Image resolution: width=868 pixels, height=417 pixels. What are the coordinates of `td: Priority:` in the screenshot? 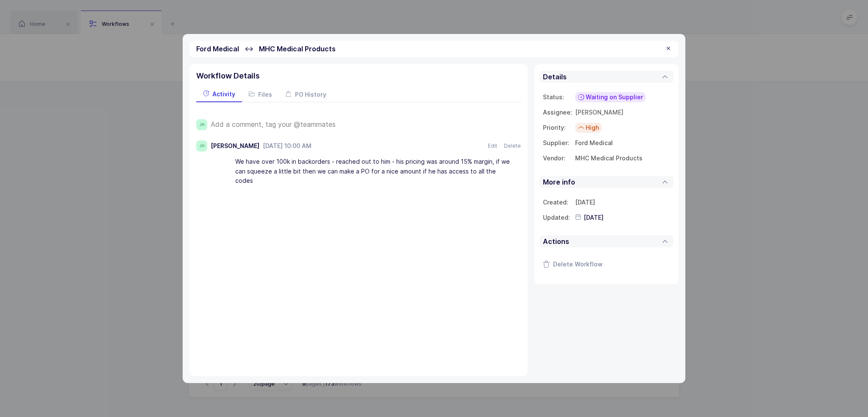 It's located at (555, 128).